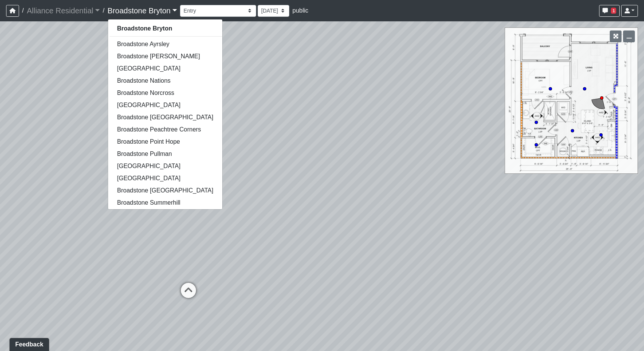  Describe the element at coordinates (144, 28) in the screenshot. I see `strong: Broadstone Bryton` at that location.